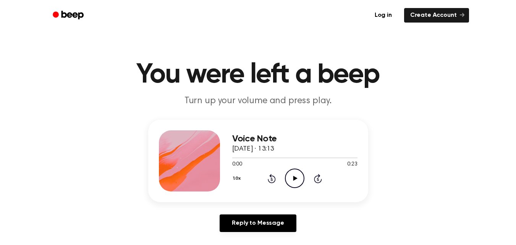  Describe the element at coordinates (258, 223) in the screenshot. I see `a: Reply to Message` at that location.